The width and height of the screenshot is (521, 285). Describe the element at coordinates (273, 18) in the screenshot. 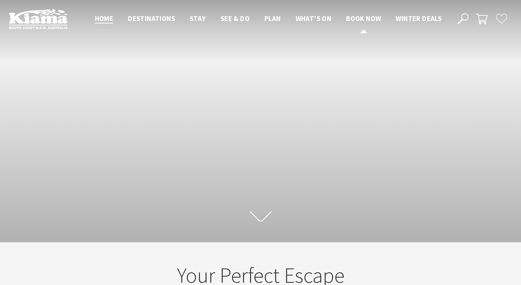

I see `span: Plan` at that location.